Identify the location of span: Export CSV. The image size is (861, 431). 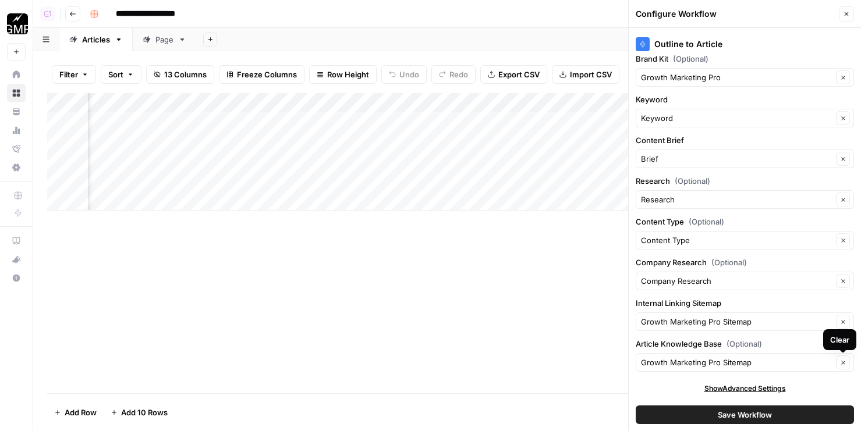
(519, 75).